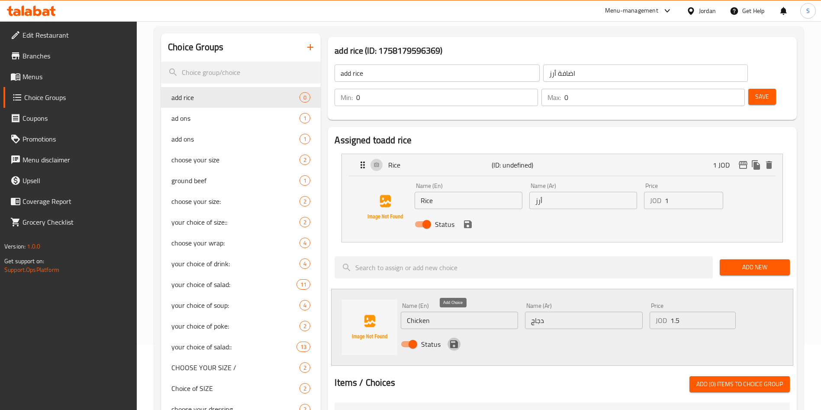 The height and width of the screenshot is (410, 821). I want to click on input: Enter name En, so click(469, 200).